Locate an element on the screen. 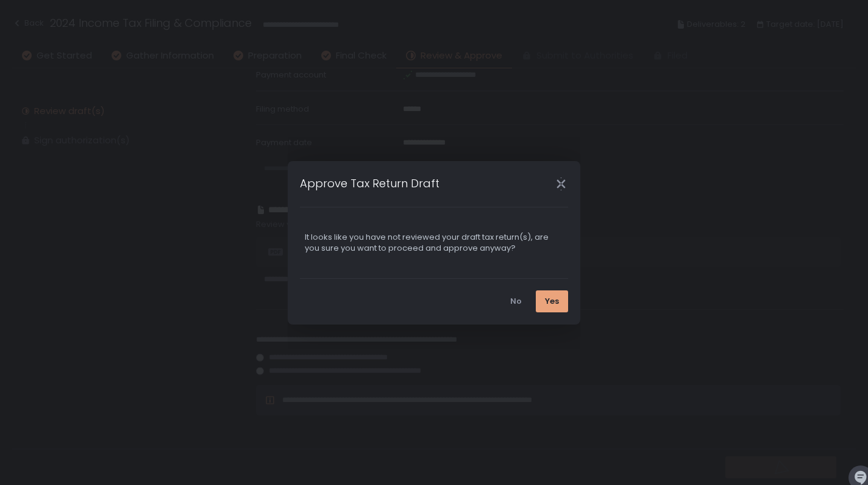 This screenshot has height=485, width=868. button: No is located at coordinates (516, 301).